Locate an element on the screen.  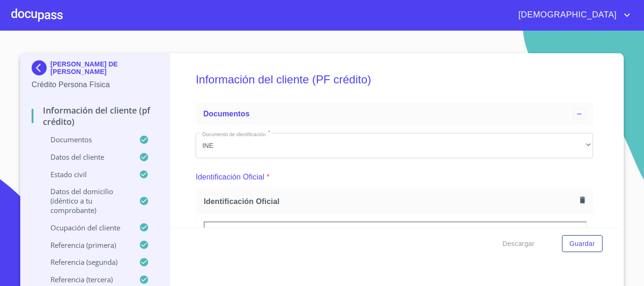
p: Referencia (segunda) is located at coordinates (85, 262).